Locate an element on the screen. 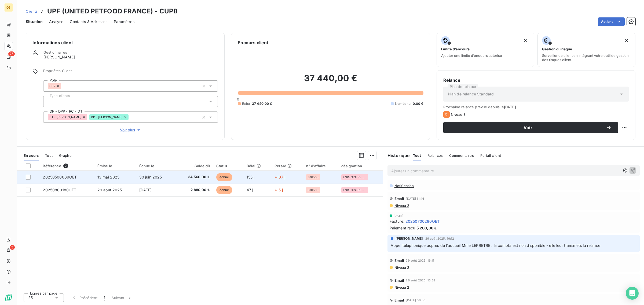  span: +107 j is located at coordinates (279, 177).